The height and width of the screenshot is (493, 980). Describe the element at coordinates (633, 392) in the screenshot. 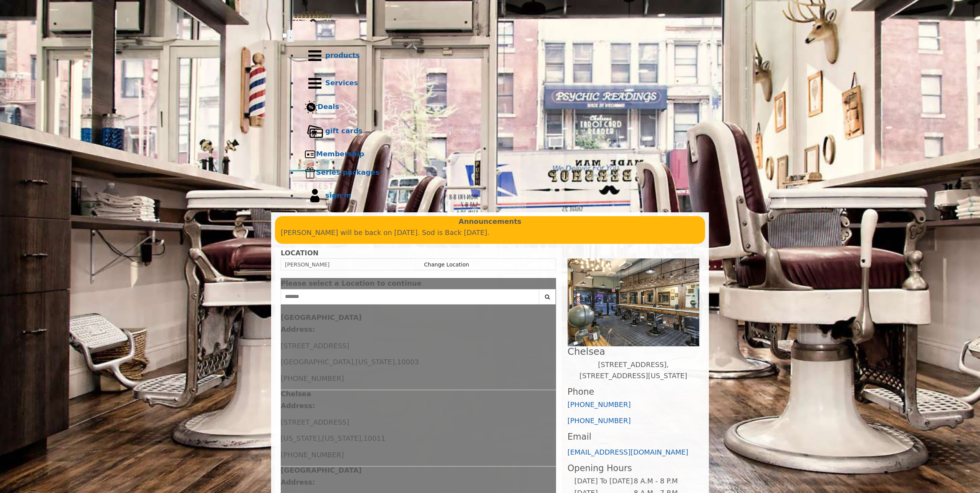

I see `h3: Phone` at that location.